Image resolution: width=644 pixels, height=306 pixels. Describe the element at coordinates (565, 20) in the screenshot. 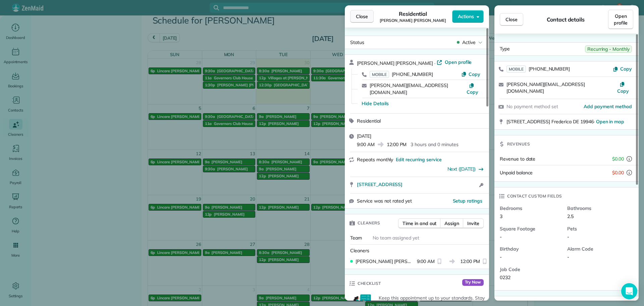

I see `span: Contact details` at that location.